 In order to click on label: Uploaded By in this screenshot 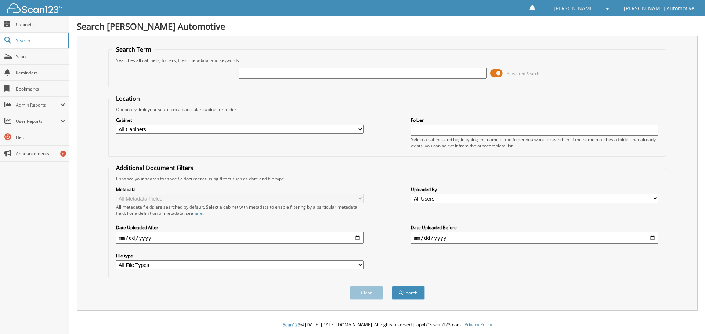, I will do `click(535, 189)`.